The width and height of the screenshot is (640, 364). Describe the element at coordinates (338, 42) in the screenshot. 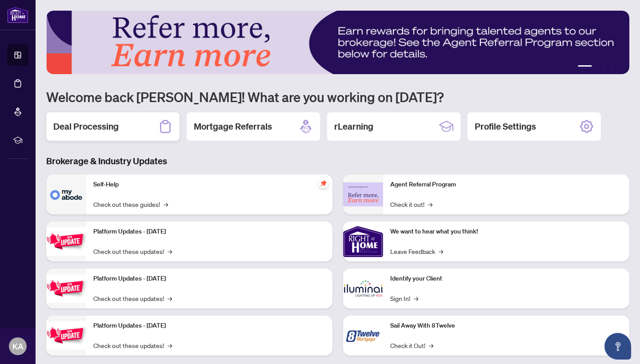

I see `img: Slide 0` at that location.